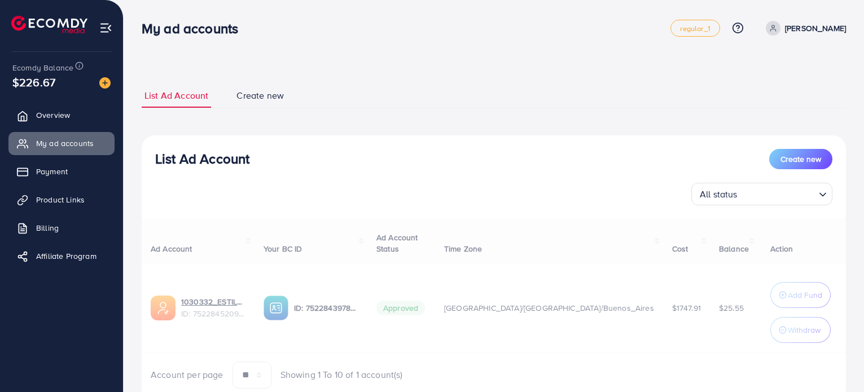  What do you see at coordinates (49, 24) in the screenshot?
I see `a: logo` at bounding box center [49, 24].